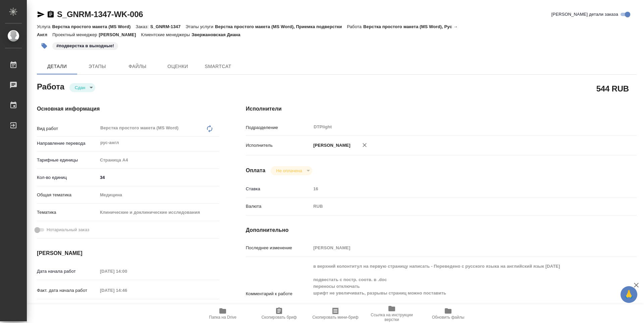 The image size is (644, 323). I want to click on p: Верстка простого макета (MS Word), Приемка подверстки, so click(281, 26).